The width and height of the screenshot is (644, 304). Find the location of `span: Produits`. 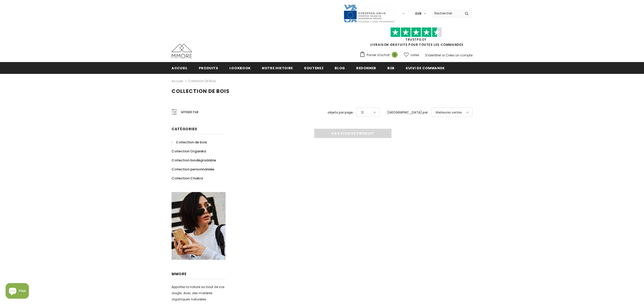

span: Produits is located at coordinates (209, 68).